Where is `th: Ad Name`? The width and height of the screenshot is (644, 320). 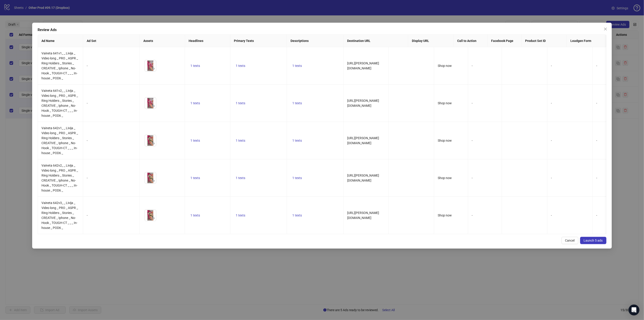 th: Ad Name is located at coordinates (60, 41).